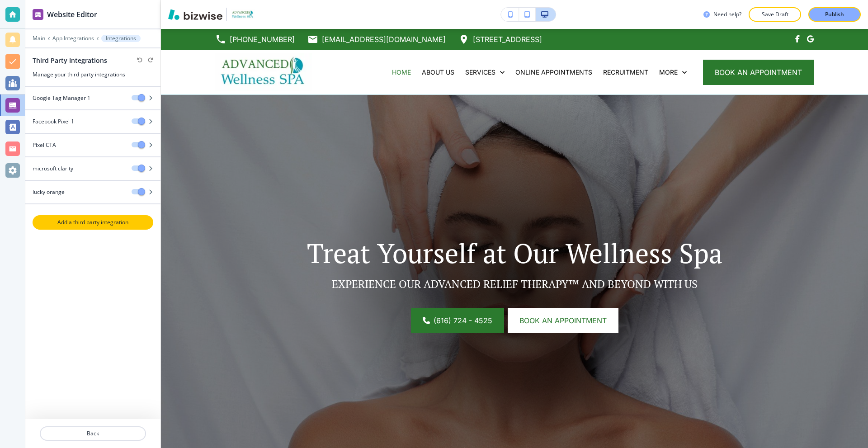 This screenshot has width=868, height=448. I want to click on div: Google Tag Manager 1, so click(93, 99).